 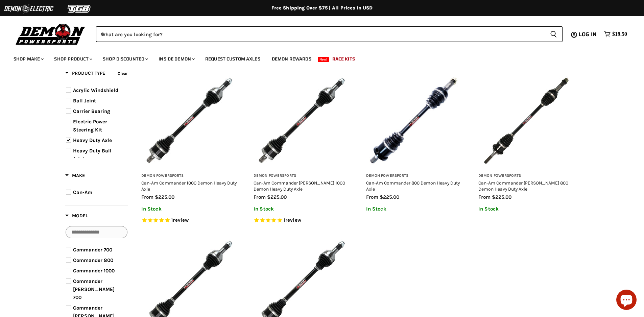 What do you see at coordinates (80, 9) in the screenshot?
I see `img: TGB Logo 2` at bounding box center [80, 9].